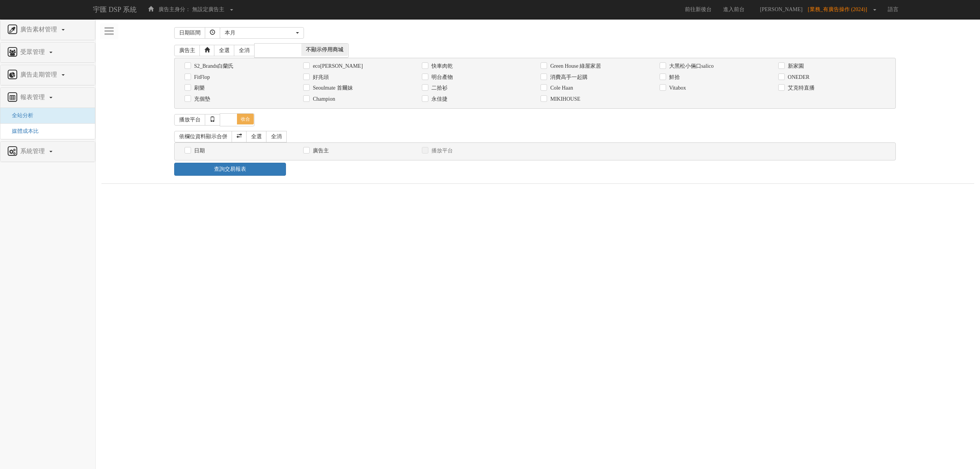  Describe the element at coordinates (332, 88) in the screenshot. I see `label: Seoulmate 首爾妹` at that location.